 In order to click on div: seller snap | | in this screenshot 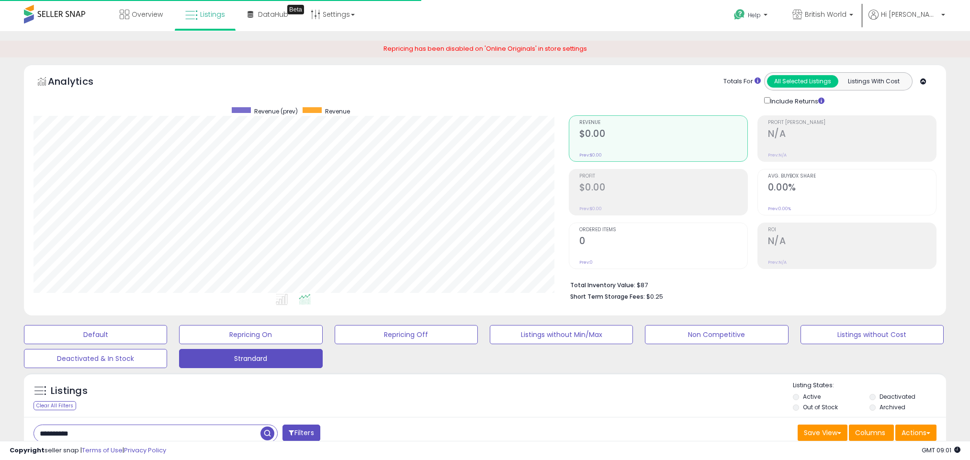, I will do `click(88, 450)`.